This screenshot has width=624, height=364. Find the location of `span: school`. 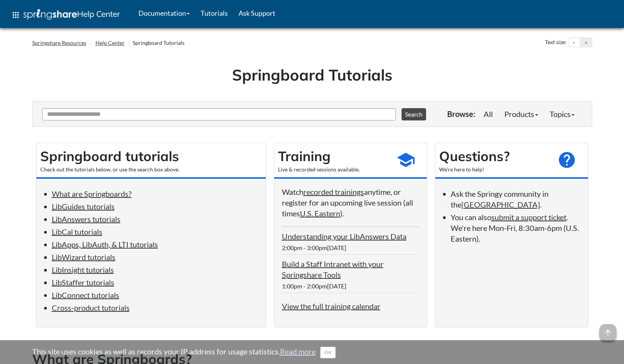

span: school is located at coordinates (405, 160).